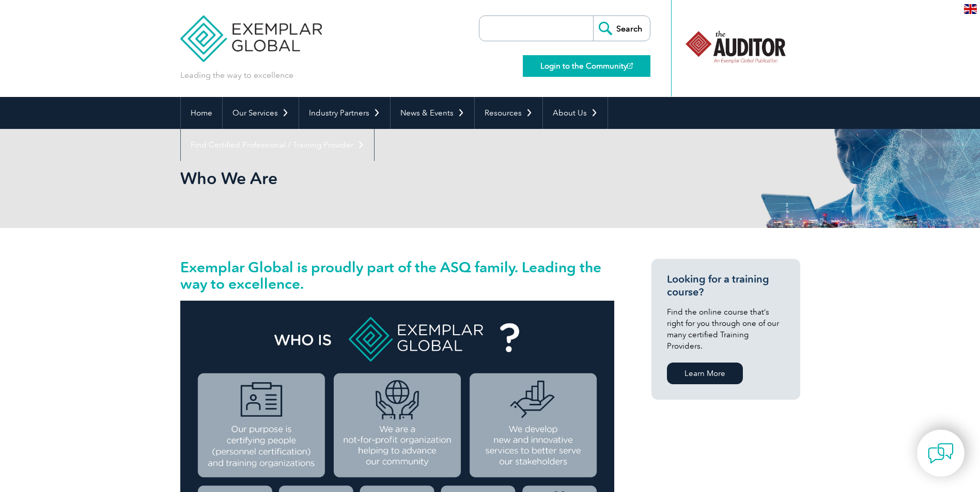 The image size is (980, 492). I want to click on a: Industry Partners, so click(345, 113).